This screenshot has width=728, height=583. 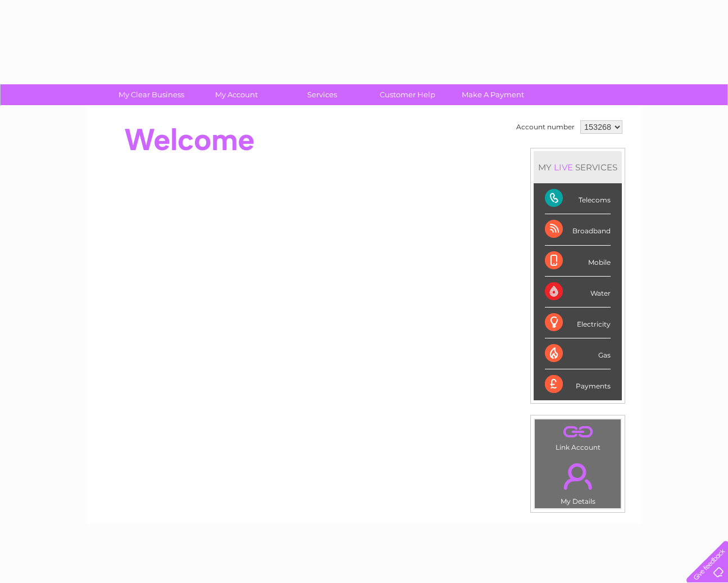 I want to click on a: Customer Help, so click(x=407, y=95).